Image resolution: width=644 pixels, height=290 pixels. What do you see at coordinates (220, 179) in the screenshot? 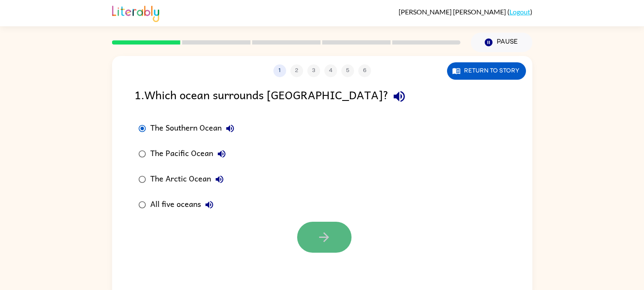
I see `button: The Arctic Ocean` at bounding box center [220, 179].